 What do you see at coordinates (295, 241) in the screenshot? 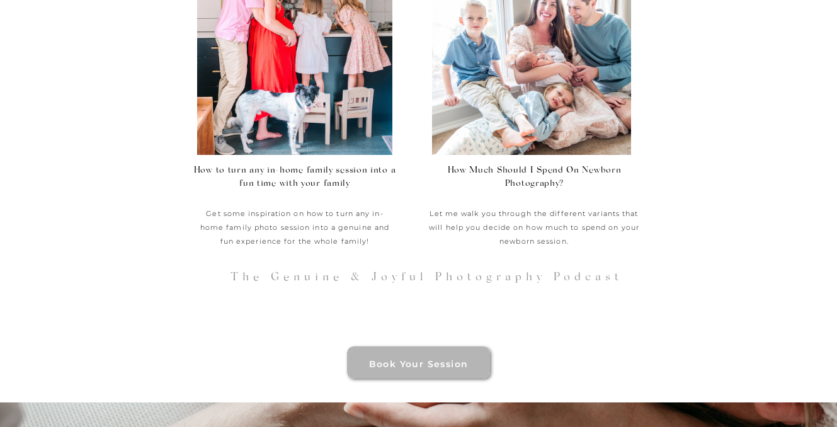
I see `a: Get some inspiration on how to turn any in-home family photo session into a genuine and fun exper...` at bounding box center [295, 241].